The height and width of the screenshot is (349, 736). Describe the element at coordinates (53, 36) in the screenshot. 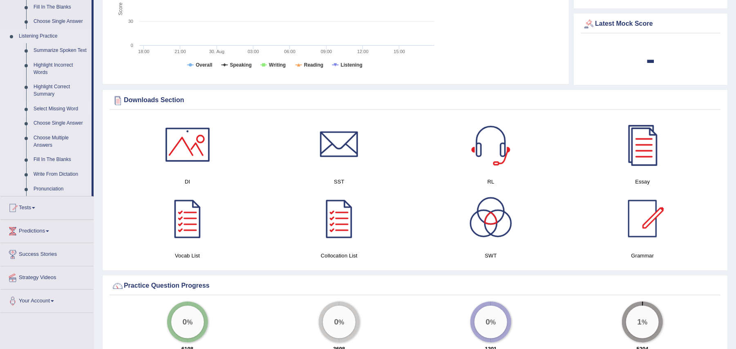

I see `a: Listening Practice` at that location.